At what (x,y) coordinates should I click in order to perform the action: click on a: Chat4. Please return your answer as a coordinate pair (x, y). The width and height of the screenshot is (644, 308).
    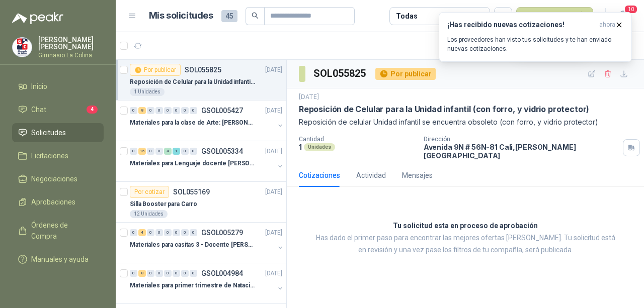
    Looking at the image, I should click on (58, 110).